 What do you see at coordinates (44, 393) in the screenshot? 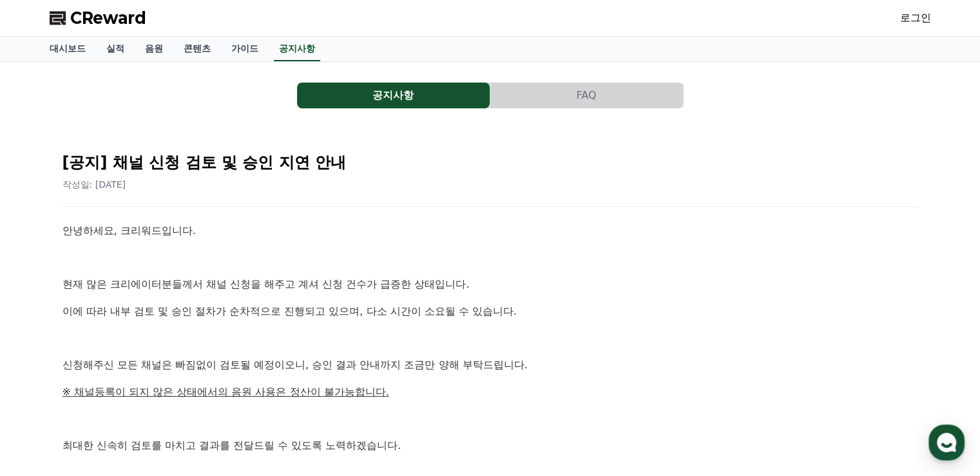
I see `span: 홈` at bounding box center [44, 393].